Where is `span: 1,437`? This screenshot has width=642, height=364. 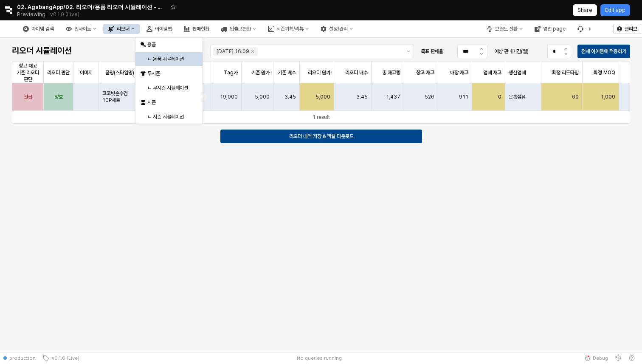 span: 1,437 is located at coordinates (393, 97).